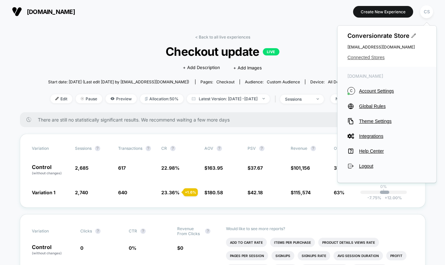  Describe the element at coordinates (339, 192) in the screenshot. I see `span: 63%` at that location.